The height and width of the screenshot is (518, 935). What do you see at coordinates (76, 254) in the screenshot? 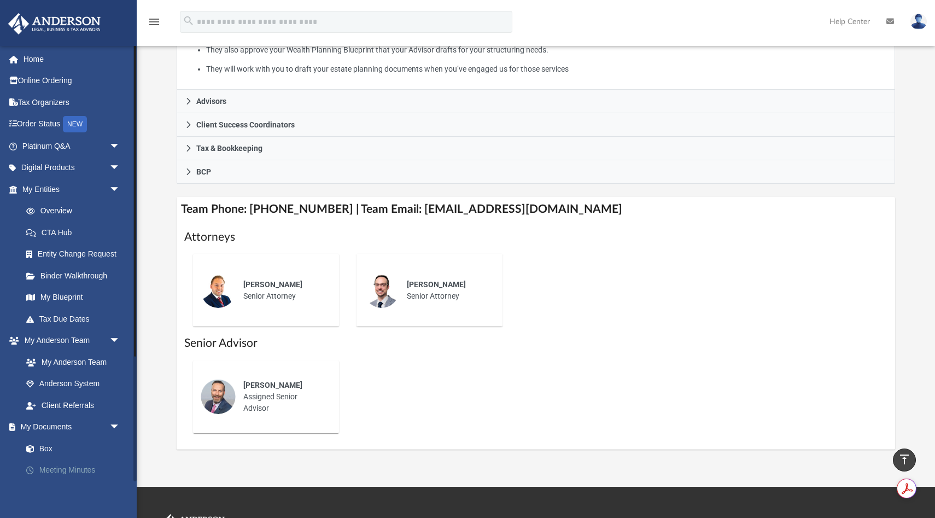
I see `a: Entity Change Request` at bounding box center [76, 254].